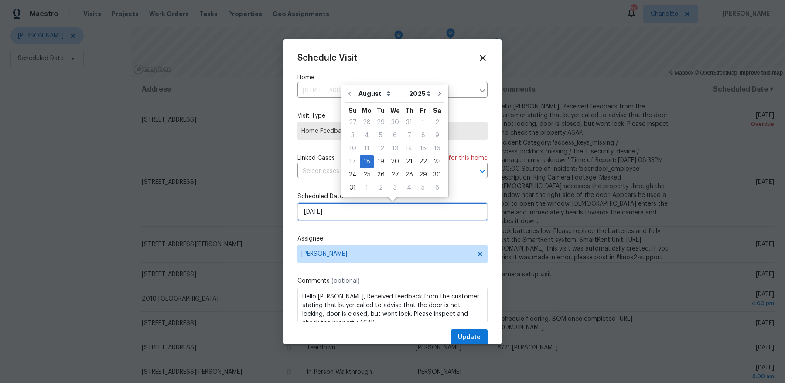 The image size is (785, 383). I want to click on div: 8, so click(423, 136).